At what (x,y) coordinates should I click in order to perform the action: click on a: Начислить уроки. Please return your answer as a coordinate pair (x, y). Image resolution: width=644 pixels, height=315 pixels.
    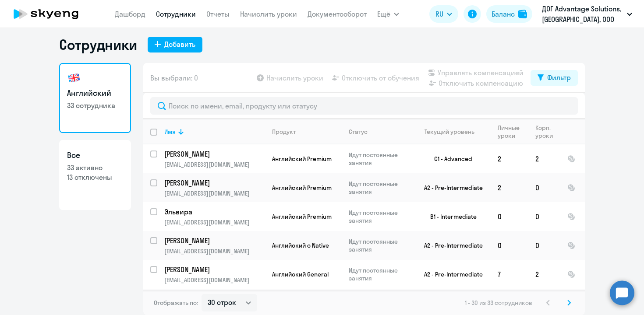
    Looking at the image, I should click on (269, 14).